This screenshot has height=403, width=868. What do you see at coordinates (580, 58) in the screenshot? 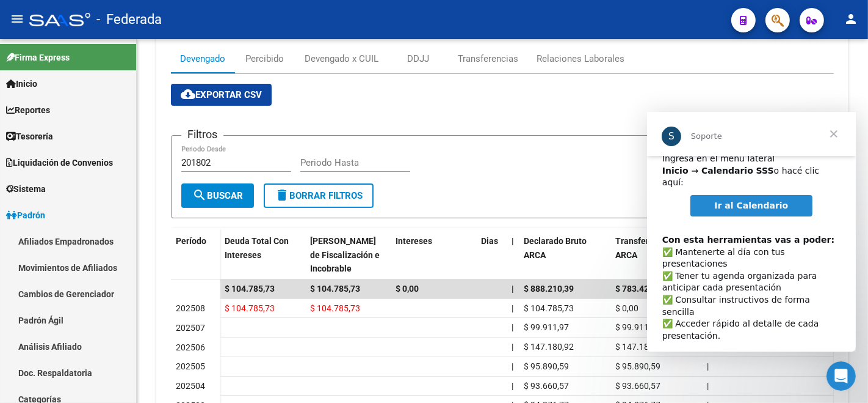
I see `div: Relaciones Laborales` at bounding box center [580, 58].